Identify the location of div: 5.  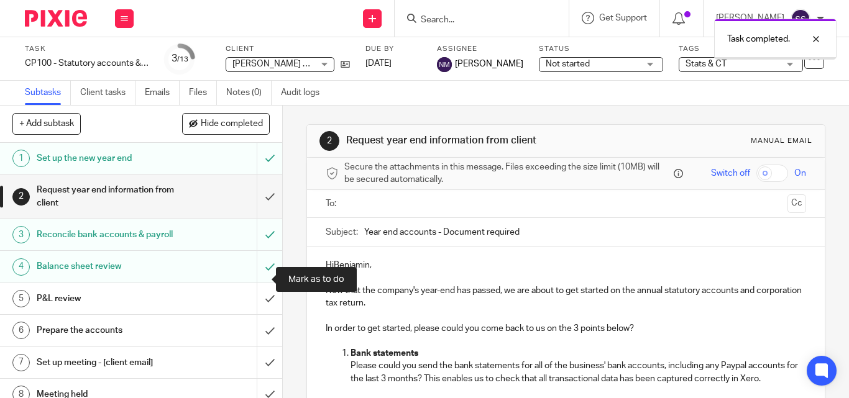
(21, 299).